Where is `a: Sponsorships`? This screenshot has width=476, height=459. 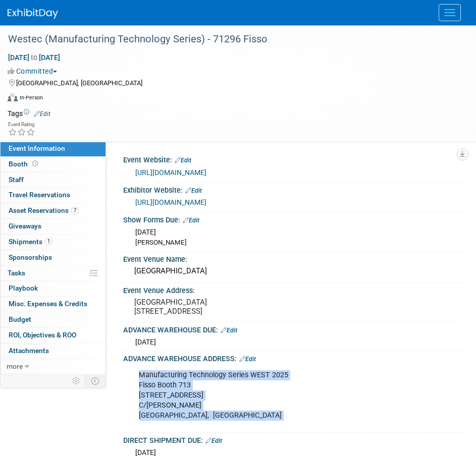 a: Sponsorships is located at coordinates (53, 257).